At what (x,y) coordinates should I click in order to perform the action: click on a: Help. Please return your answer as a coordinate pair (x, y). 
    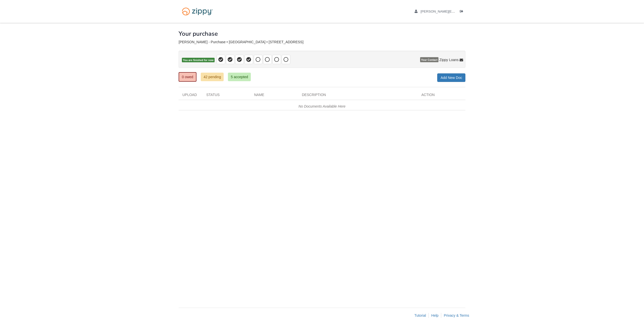
    Looking at the image, I should click on (435, 316).